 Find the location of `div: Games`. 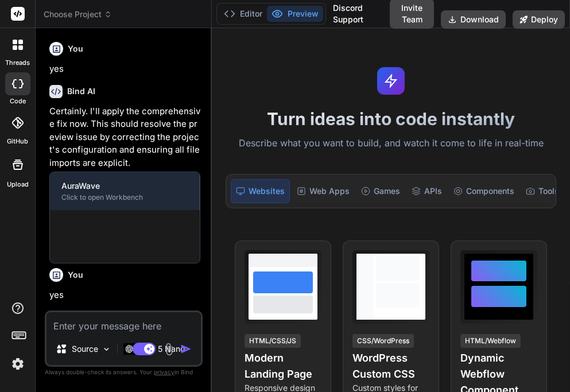

div: Games is located at coordinates (381, 191).